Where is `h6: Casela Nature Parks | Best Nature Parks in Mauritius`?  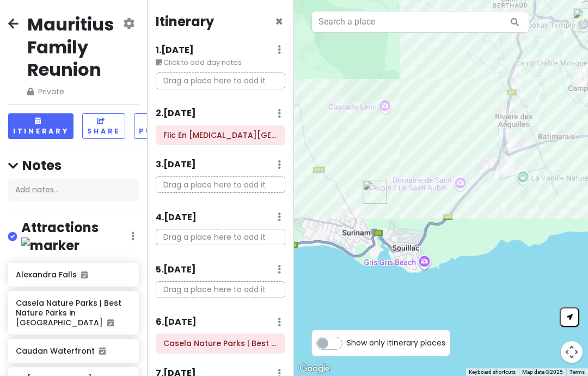
h6: Casela Nature Parks | Best Nature Parks in Mauritius is located at coordinates (221, 343).